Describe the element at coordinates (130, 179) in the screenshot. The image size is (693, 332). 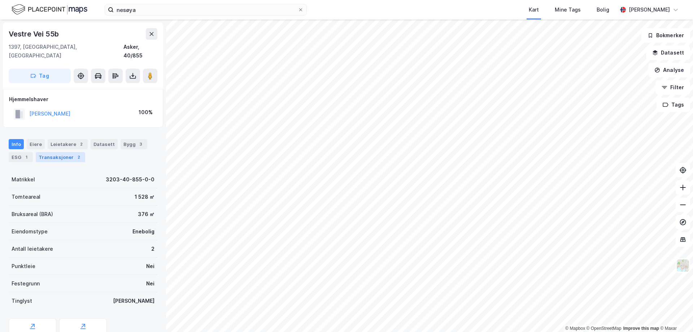
I see `div: 3203-40-855-0-0` at that location.